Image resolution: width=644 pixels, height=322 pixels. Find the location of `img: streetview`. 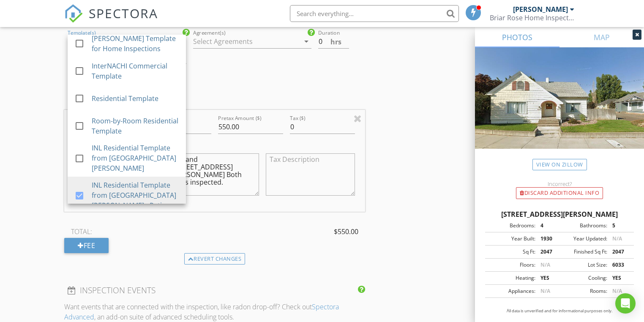

img: streetview is located at coordinates (559, 109).